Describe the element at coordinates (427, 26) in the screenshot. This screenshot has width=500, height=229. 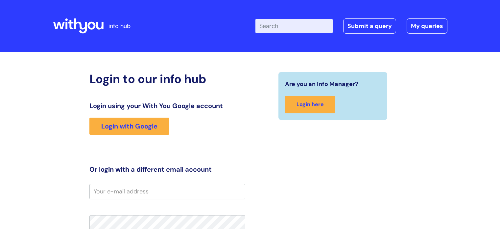
I see `a: My queries` at that location.